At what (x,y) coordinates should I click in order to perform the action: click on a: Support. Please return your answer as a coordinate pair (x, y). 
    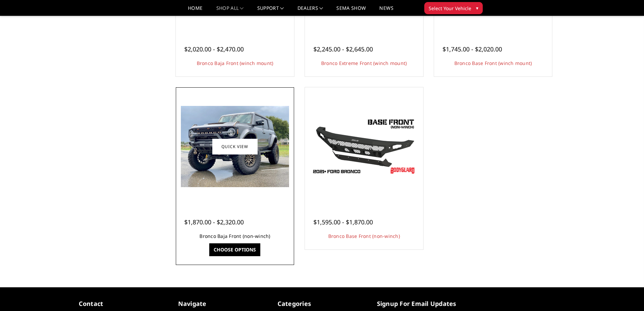
    Looking at the image, I should click on (271, 11).